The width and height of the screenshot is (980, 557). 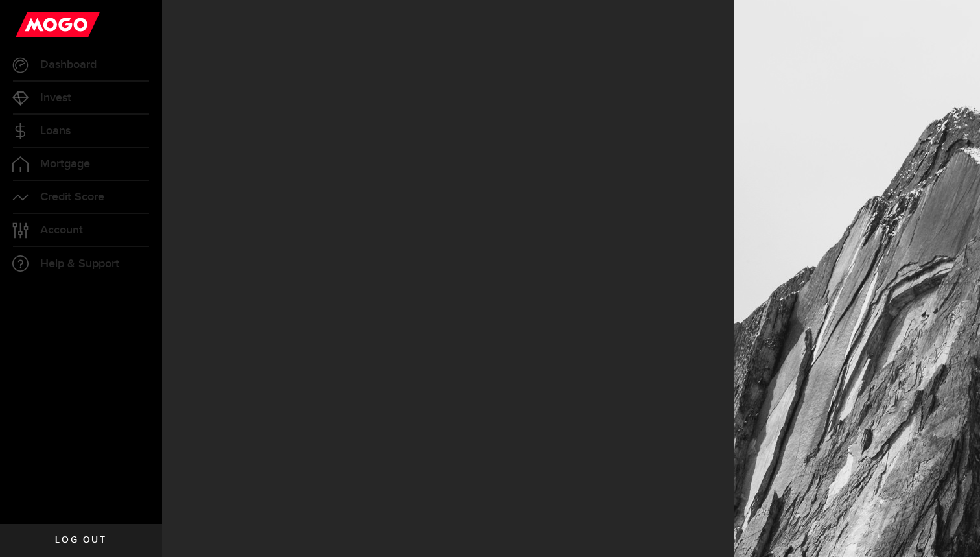 I want to click on span: Credit Score, so click(x=72, y=197).